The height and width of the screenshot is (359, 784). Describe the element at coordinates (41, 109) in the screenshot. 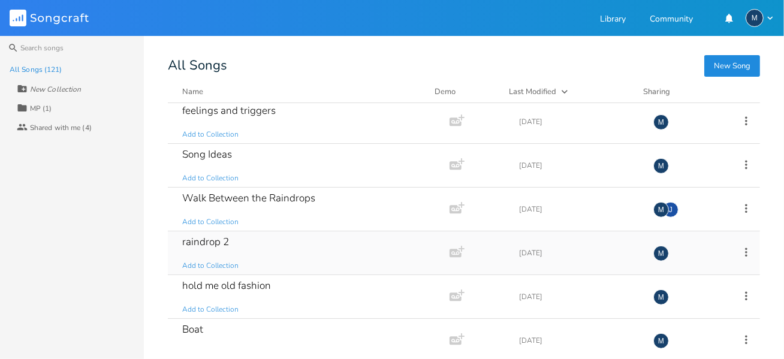

I see `div: MP (1)` at that location.